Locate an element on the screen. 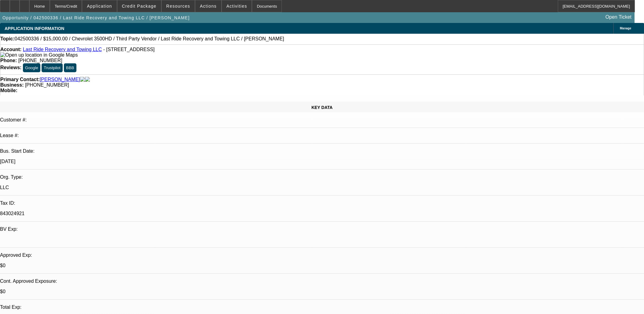 The image size is (644, 314). a: Open Ticket is located at coordinates (619, 17).